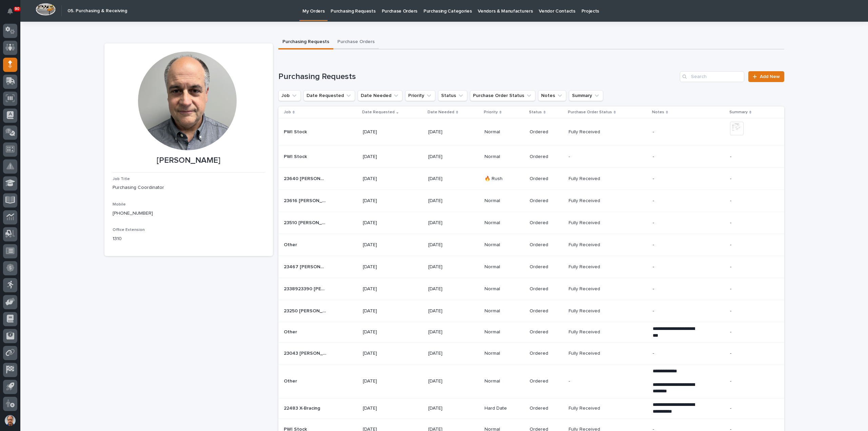 Image resolution: width=868 pixels, height=431 pixels. I want to click on a: Add New, so click(766, 76).